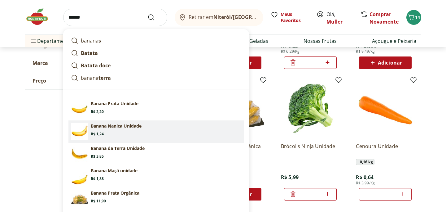 Image resolution: width=446 pixels, height=212 pixels. What do you see at coordinates (365, 162) in the screenshot?
I see `span: ~ 0,16 kg` at bounding box center [365, 162].